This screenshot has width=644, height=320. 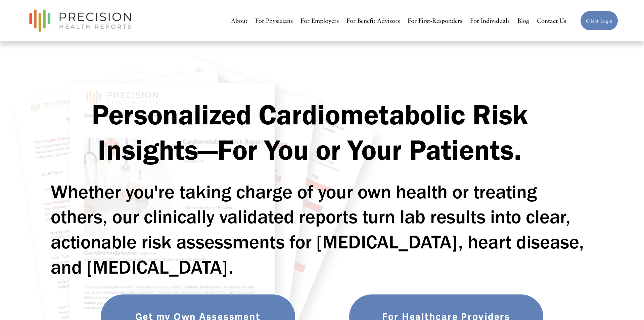 What do you see at coordinates (599, 21) in the screenshot?
I see `a: Client Login` at bounding box center [599, 21].